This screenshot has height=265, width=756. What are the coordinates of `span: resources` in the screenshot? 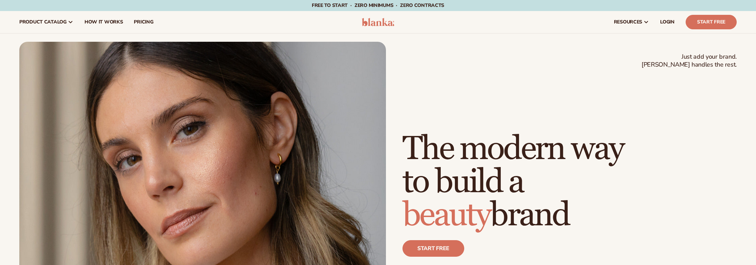 It's located at (628, 22).